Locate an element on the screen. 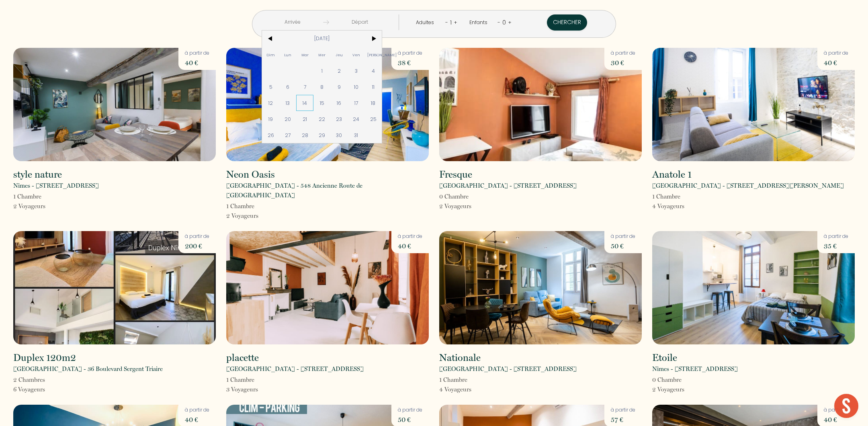  span: 6 is located at coordinates (288, 87).